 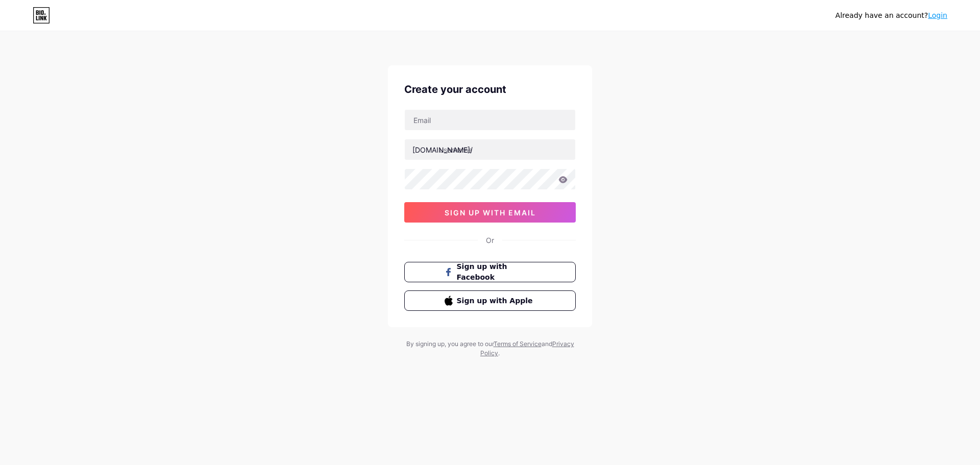 What do you see at coordinates (496, 301) in the screenshot?
I see `span: Sign up with Apple` at bounding box center [496, 301].